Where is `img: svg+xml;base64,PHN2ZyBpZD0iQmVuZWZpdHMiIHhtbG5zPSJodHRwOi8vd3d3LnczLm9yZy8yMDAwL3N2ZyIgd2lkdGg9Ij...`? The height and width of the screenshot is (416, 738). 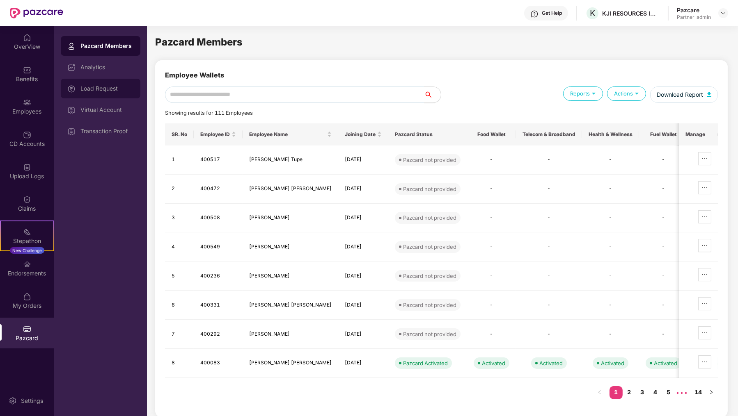
img: svg+xml;base64,PHN2ZyBpZD0iQmVuZWZpdHMiIHhtbG5zPSJodHRwOi8vd3d3LnczLm9yZy8yMDAwL3N2ZyIgd2lkdGg9Ij... is located at coordinates (27, 70).